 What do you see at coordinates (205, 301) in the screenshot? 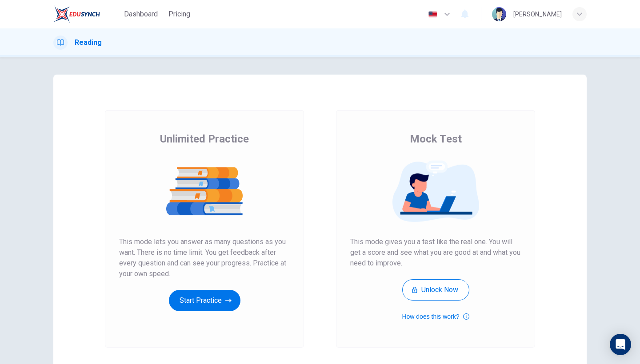
I see `button: Start Practice` at bounding box center [205, 301].